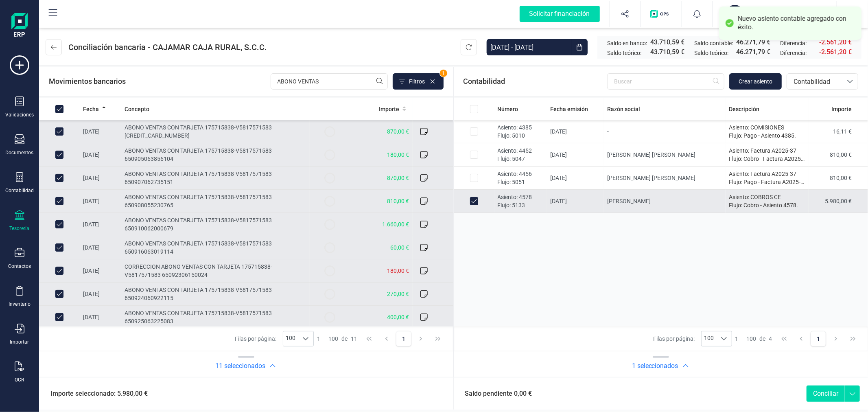 Image resolution: width=868 pixels, height=412 pixels. Describe the element at coordinates (569, 109) in the screenshot. I see `span: Fecha emisión` at that location.